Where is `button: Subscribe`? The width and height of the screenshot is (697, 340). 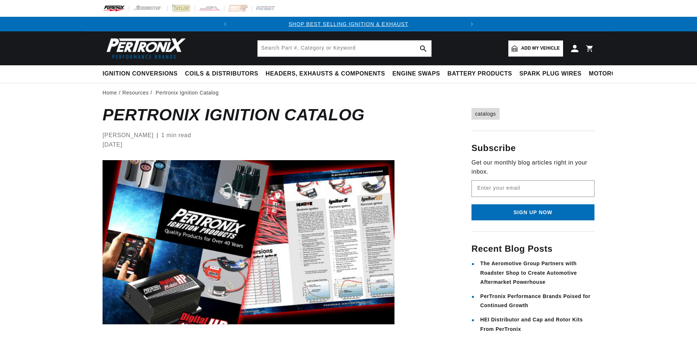
button: Subscribe is located at coordinates (533, 212).